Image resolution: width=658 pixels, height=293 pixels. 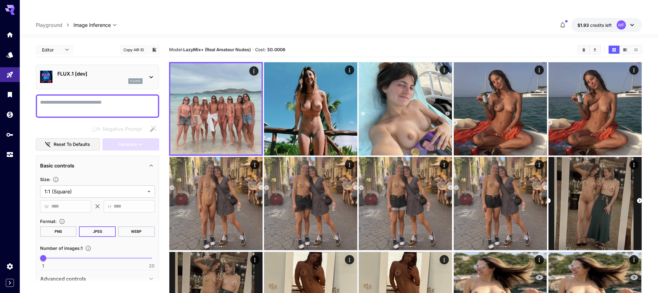 I want to click on span: Number of images : 1, so click(x=61, y=248).